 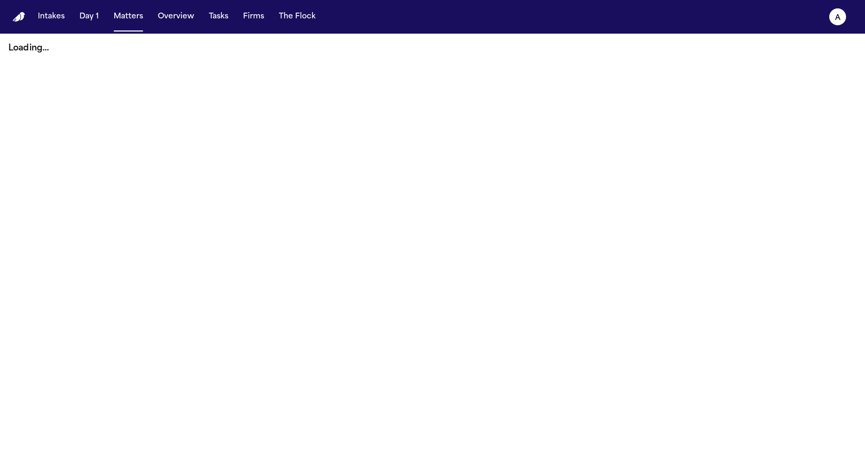 What do you see at coordinates (253, 17) in the screenshot?
I see `a: Firms` at bounding box center [253, 17].